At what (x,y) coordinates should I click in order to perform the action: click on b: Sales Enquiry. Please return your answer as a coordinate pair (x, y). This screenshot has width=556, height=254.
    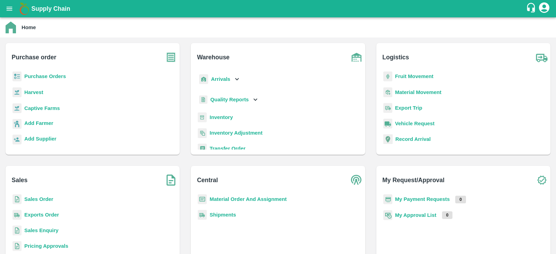
    Looking at the image, I should click on (41, 231).